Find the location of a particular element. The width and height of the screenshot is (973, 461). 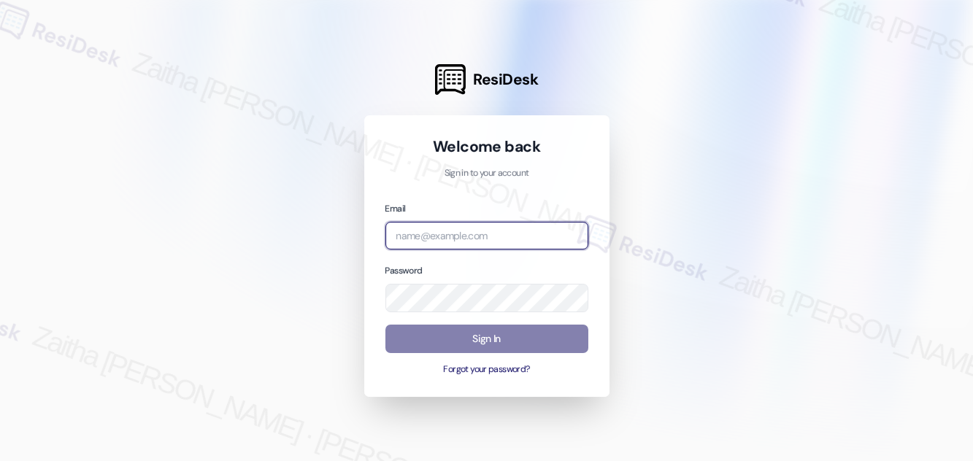

input: name@example.com is located at coordinates (487, 236).